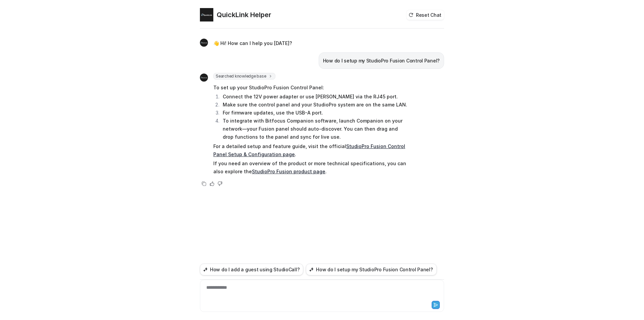 This screenshot has height=320, width=644. I want to click on button: How do I add a guest using StudioCall?, so click(252, 269).